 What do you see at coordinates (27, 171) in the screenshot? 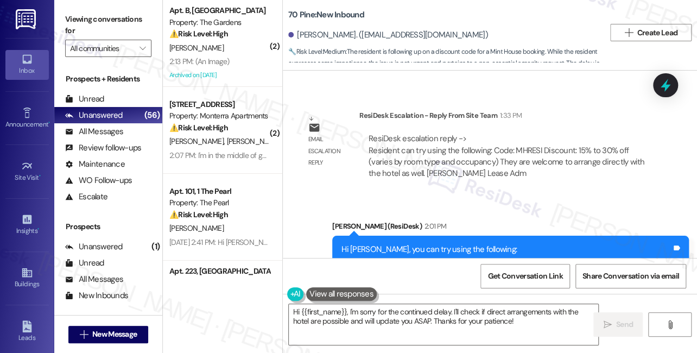
I see `a: Site Visit •` at bounding box center [27, 171].